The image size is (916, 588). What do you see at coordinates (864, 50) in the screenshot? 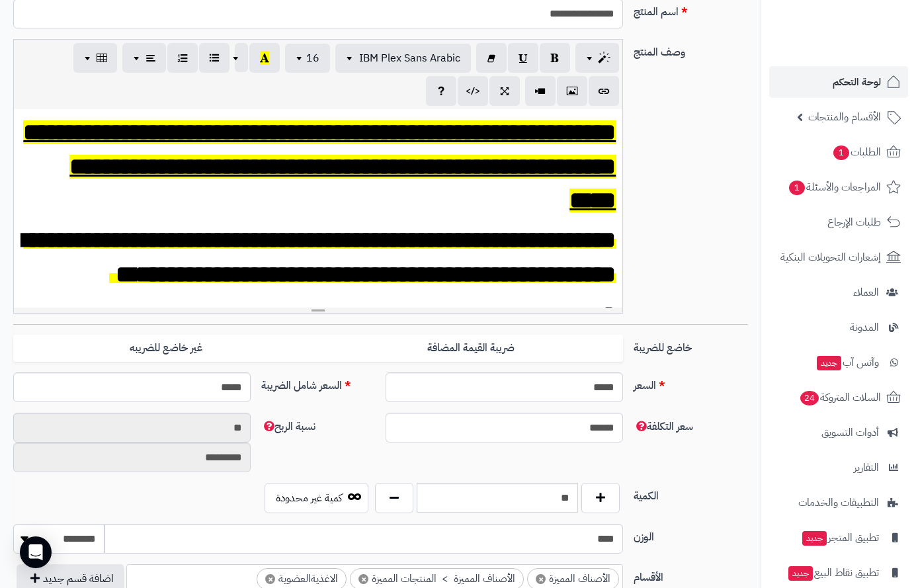
I see `img: logo-2.png` at bounding box center [864, 50].